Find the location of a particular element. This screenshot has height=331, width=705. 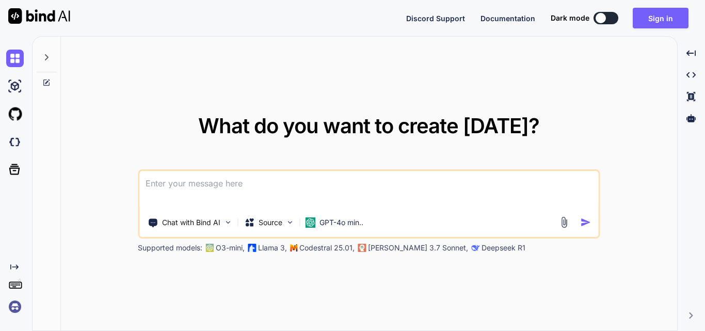

p: GPT-4o min.. is located at coordinates (341, 222).